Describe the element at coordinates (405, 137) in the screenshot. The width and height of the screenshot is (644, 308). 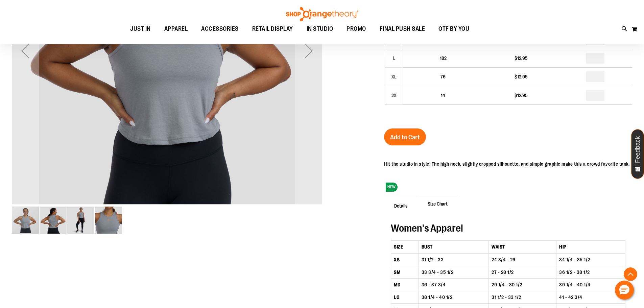
I see `span: Add to Cart` at that location.